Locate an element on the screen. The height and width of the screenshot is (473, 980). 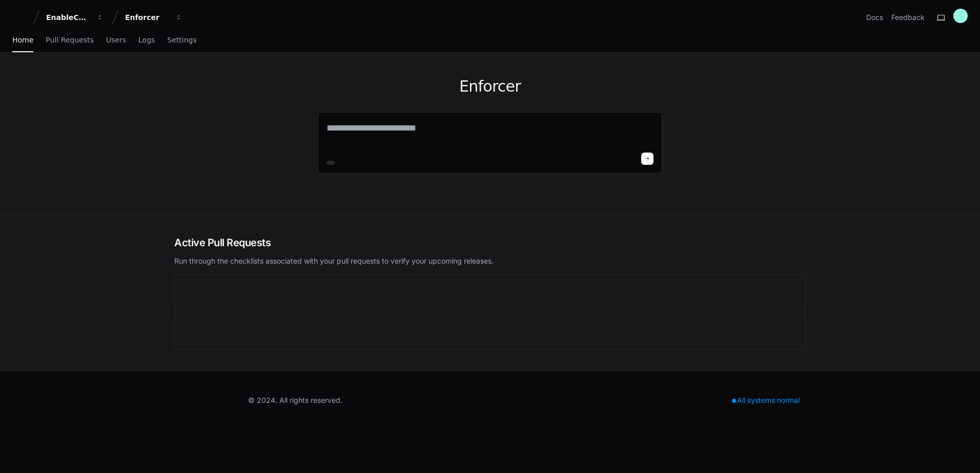
button: EnableComp is located at coordinates (75, 17).